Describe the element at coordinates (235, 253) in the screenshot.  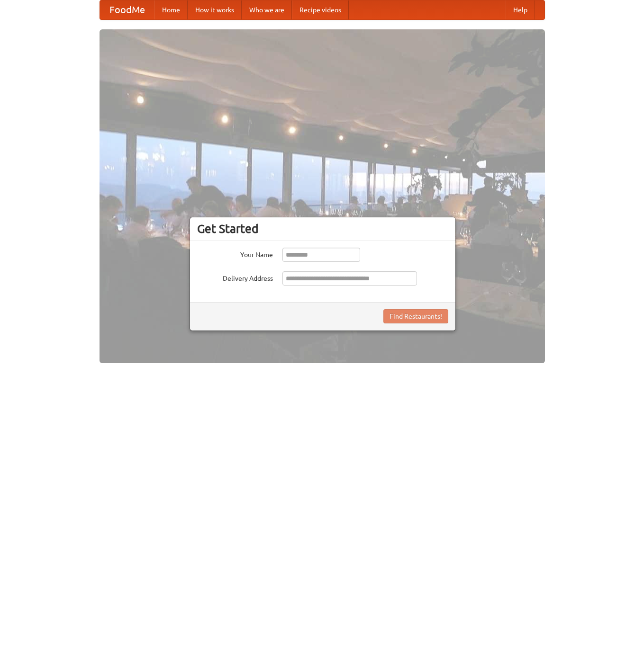
I see `label: Your Name` at that location.